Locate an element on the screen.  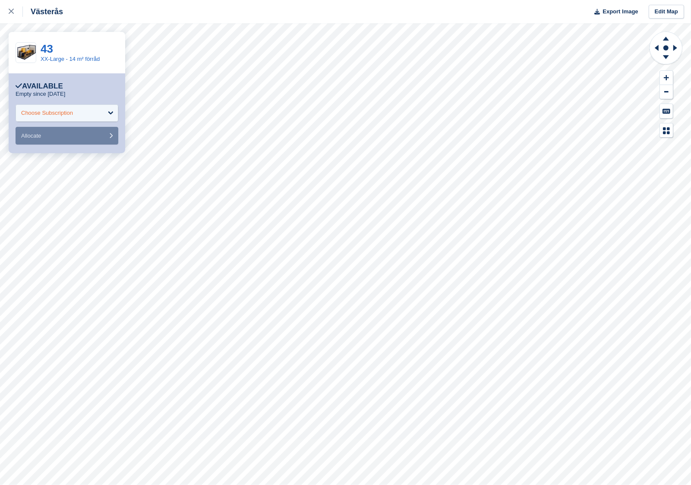
button: Map Legend is located at coordinates (667, 130).